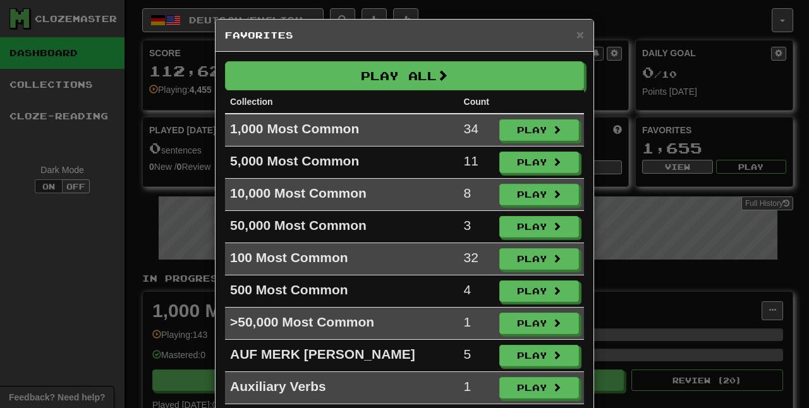  Describe the element at coordinates (476, 356) in the screenshot. I see `td: 5` at that location.